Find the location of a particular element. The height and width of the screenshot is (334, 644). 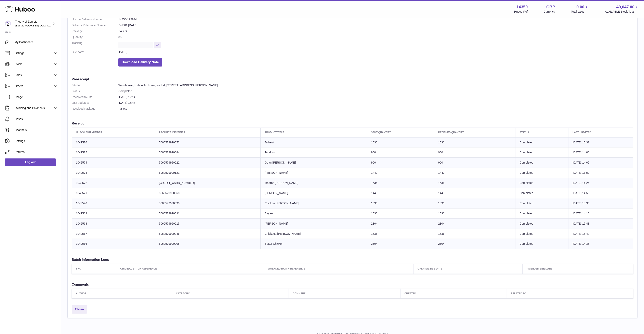

td: 5060579990008 is located at coordinates (207, 244).